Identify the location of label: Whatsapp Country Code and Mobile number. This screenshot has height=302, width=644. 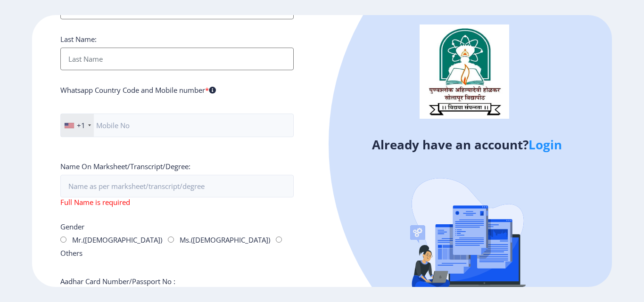
(138, 90).